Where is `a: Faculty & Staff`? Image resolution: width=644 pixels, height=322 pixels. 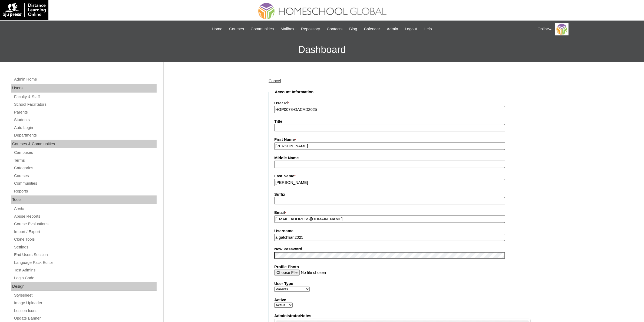
a: Faculty & Staff is located at coordinates (85, 97).